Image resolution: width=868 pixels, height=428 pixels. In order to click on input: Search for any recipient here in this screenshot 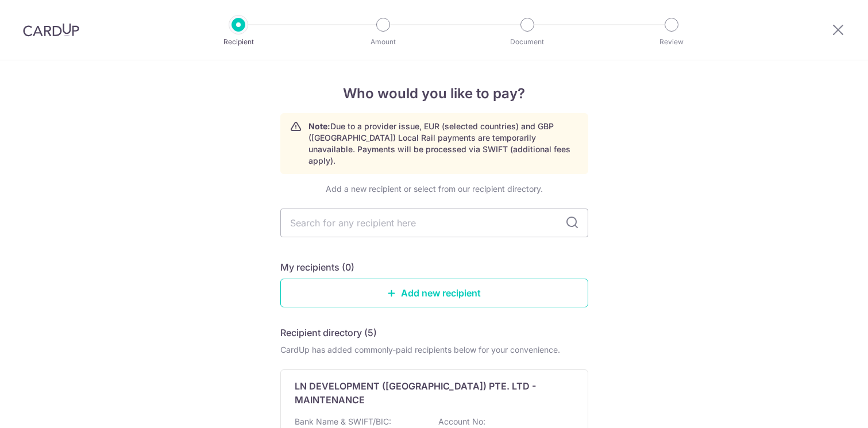, I will do `click(434, 223)`.